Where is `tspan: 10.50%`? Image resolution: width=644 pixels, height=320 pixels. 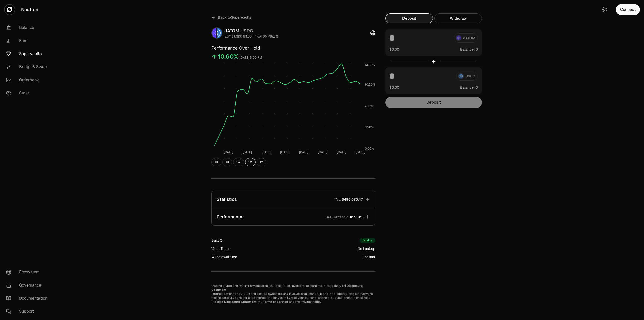
tspan: 10.50% is located at coordinates (370, 85).